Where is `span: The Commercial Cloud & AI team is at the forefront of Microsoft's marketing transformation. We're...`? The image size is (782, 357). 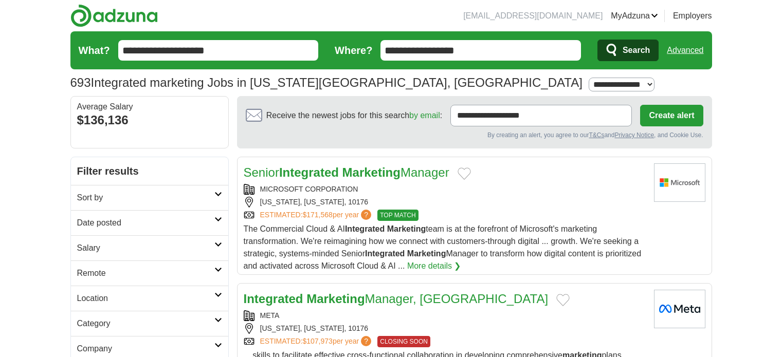
span: The Commercial Cloud & AI team is at the forefront of Microsoft's marketing transformation. We're... is located at coordinates (442, 247).